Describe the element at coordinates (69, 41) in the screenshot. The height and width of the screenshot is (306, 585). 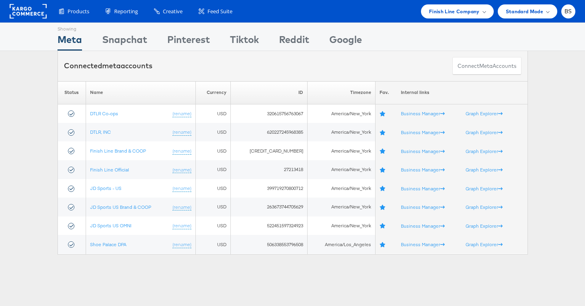
I see `div: Meta` at that location.